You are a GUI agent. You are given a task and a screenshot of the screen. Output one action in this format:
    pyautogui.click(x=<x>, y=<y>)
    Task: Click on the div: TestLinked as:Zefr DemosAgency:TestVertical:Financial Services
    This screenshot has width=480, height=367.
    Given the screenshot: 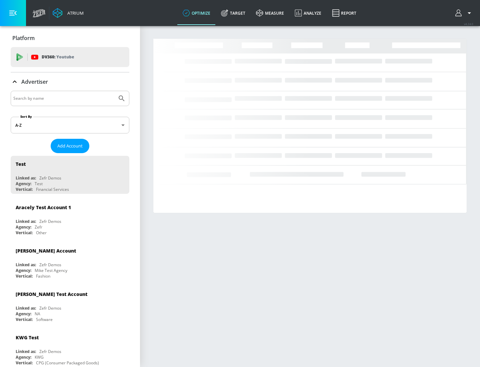 What is the action you would take?
    pyautogui.click(x=70, y=175)
    